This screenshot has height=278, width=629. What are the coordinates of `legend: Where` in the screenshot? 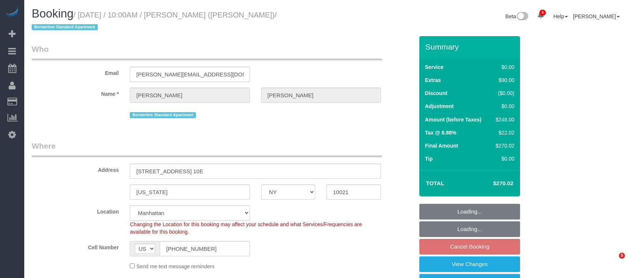 It's located at (207, 149).